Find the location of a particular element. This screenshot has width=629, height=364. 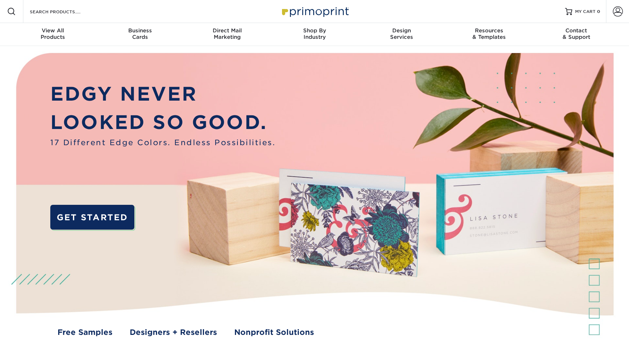

span: MY CART is located at coordinates (585, 12).